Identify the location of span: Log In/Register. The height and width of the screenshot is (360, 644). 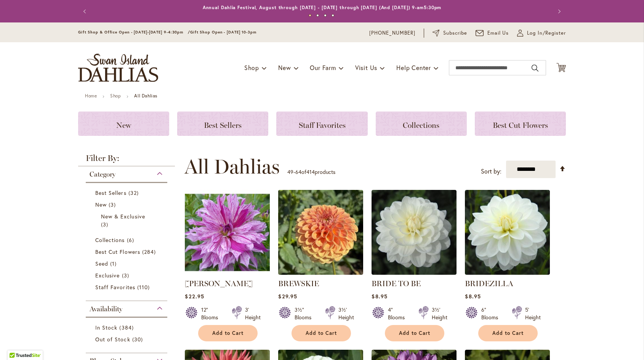
(546, 33).